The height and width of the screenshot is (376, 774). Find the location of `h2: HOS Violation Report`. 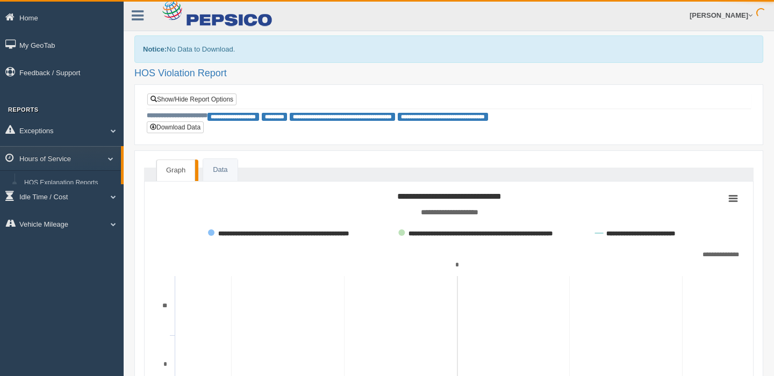

h2: HOS Violation Report is located at coordinates (449, 74).